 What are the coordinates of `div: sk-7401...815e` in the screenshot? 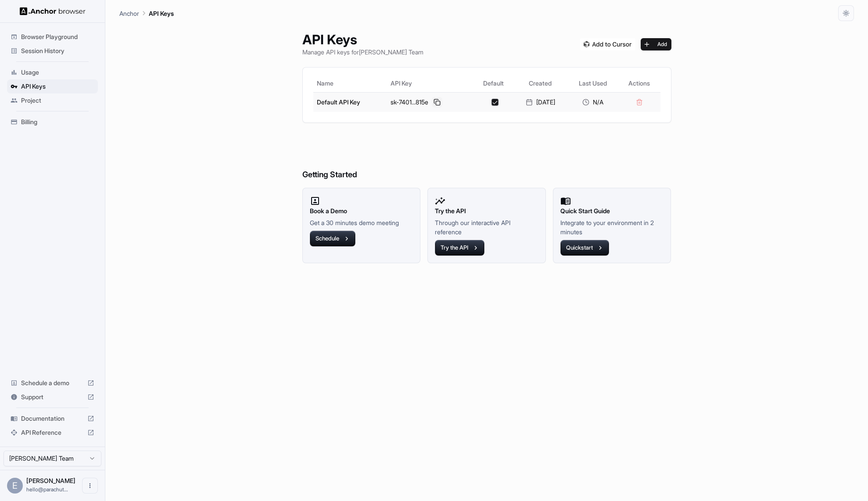 It's located at (430, 103).